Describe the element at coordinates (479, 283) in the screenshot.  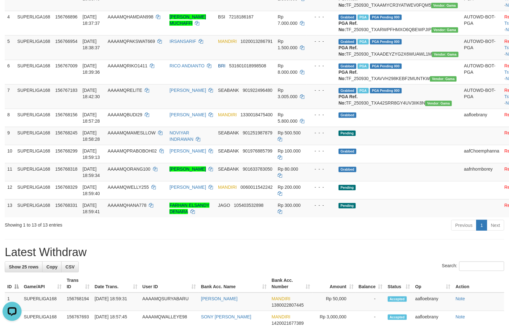
I see `th: Action` at that location.